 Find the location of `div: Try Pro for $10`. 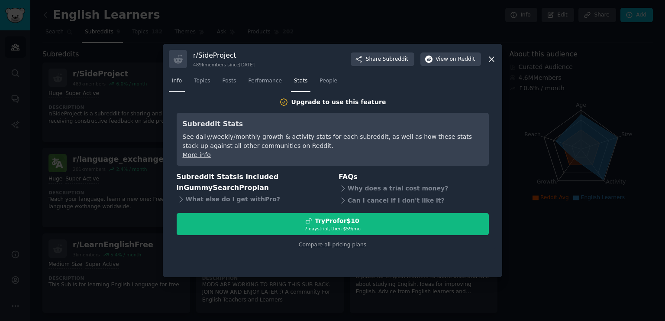

div: Try Pro for $10 is located at coordinates (337, 220).